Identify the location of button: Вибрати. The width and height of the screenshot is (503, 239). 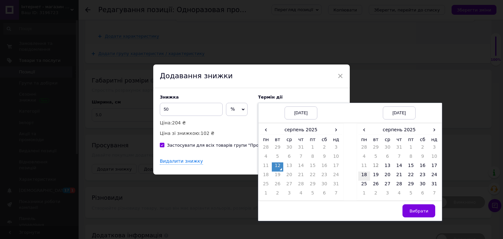
(419, 211).